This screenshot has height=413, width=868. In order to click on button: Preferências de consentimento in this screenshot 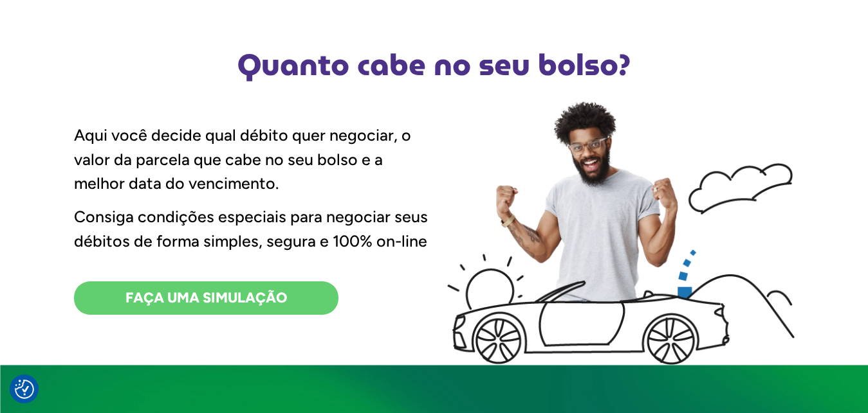, I will do `click(24, 390)`.